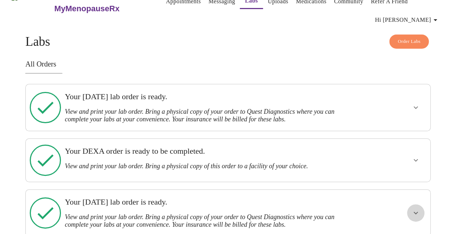 This screenshot has width=456, height=234. Describe the element at coordinates (209, 166) in the screenshot. I see `h3: View and print your lab order. Bring a physical copy of this order to a facility of your choice.` at that location.